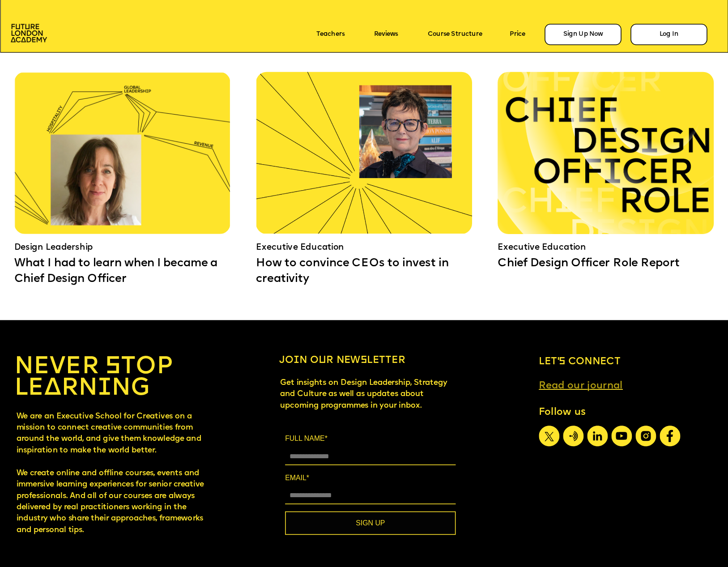 Image resolution: width=728 pixels, height=567 pixels. Describe the element at coordinates (580, 386) in the screenshot. I see `a: Read our journal` at that location.